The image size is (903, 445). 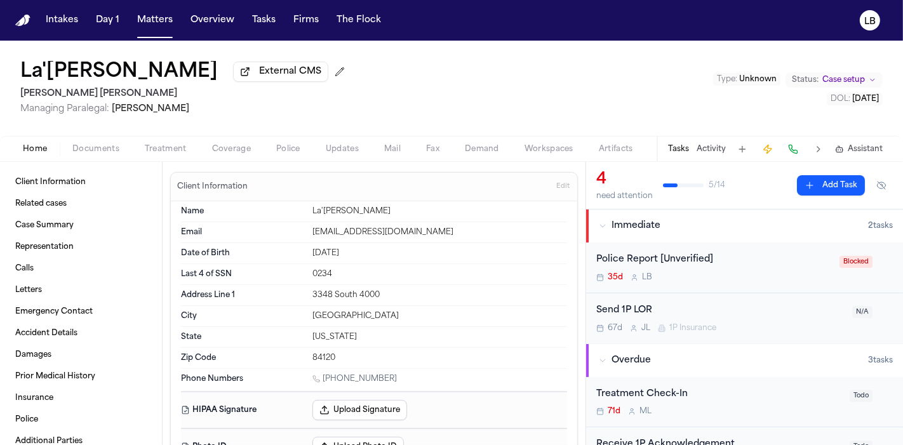 What do you see at coordinates (482, 149) in the screenshot?
I see `span: Demand` at bounding box center [482, 149].